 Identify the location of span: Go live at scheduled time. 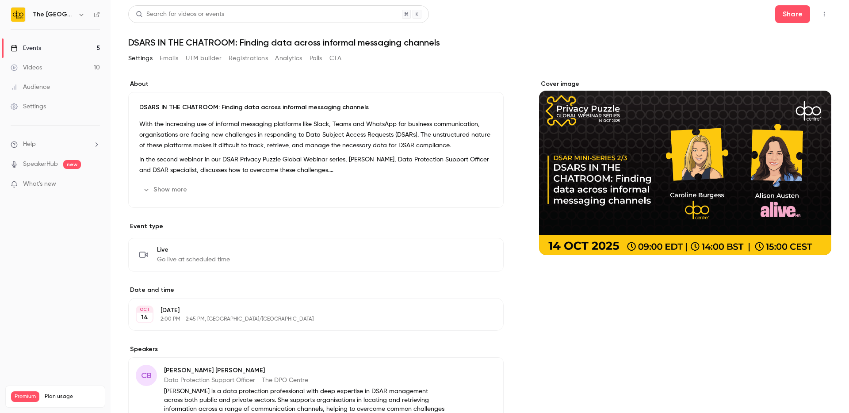
(193, 260).